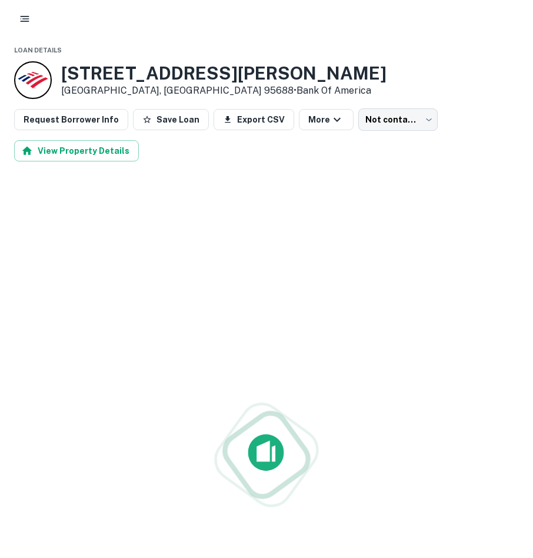  What do you see at coordinates (398, 120) in the screenshot?
I see `div: Not contacted` at bounding box center [398, 120].